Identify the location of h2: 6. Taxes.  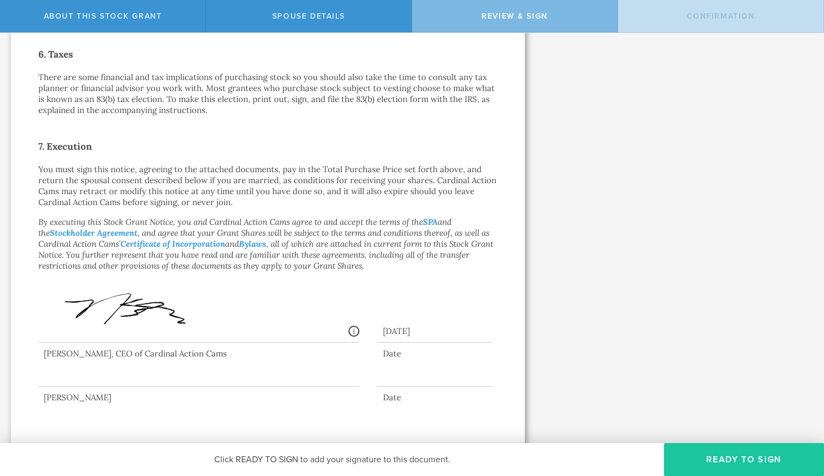
(268, 54).